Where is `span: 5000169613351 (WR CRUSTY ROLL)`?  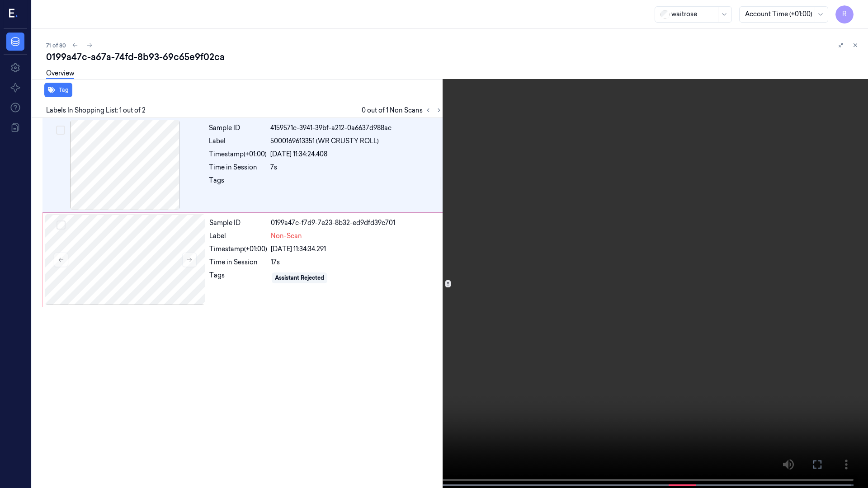 span: 5000169613351 (WR CRUSTY ROLL) is located at coordinates (325, 141).